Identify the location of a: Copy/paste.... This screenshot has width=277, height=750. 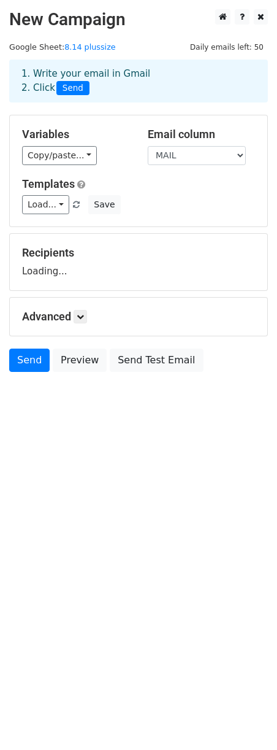
(60, 155).